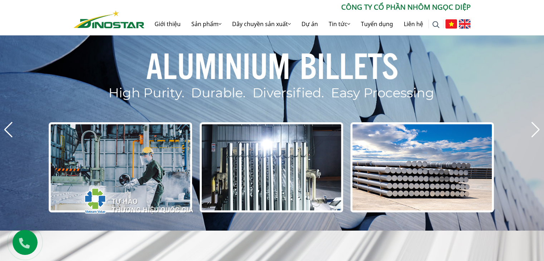 This screenshot has width=544, height=261. Describe the element at coordinates (109, 18) in the screenshot. I see `a: Nhôm Dinostar` at that location.